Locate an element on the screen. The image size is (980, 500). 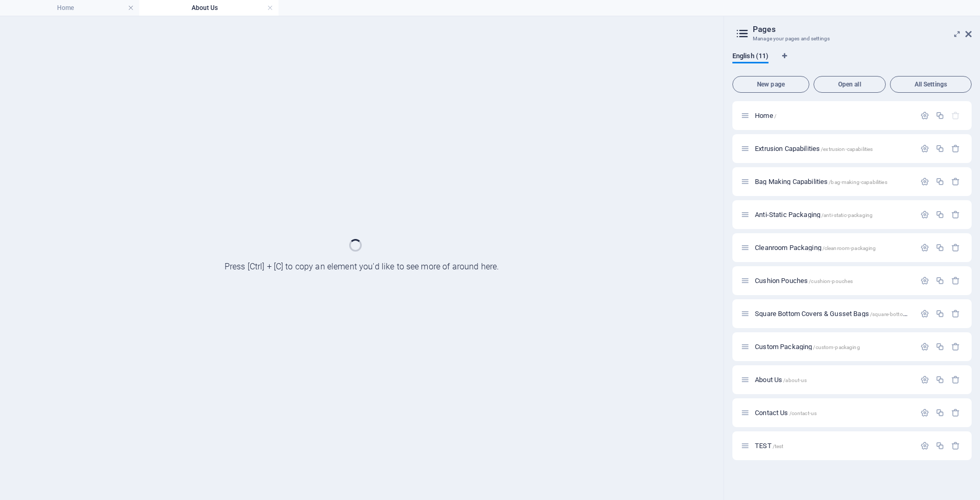
h4: About Us is located at coordinates (209, 8).